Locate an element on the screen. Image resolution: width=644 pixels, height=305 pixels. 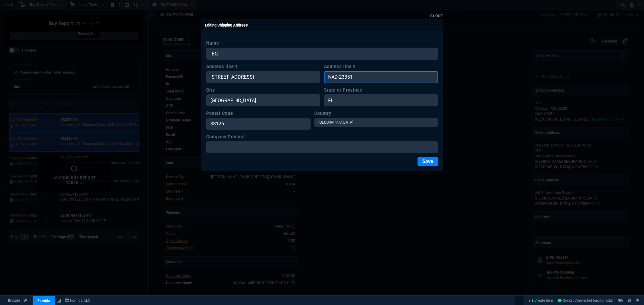
label: Company Contact is located at coordinates (322, 137).